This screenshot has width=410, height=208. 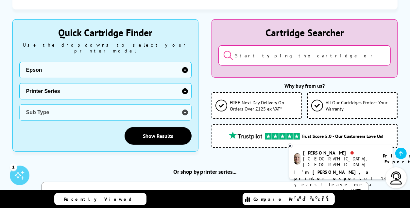 What do you see at coordinates (101, 200) in the screenshot?
I see `span: Recently Viewed` at bounding box center [101, 200].